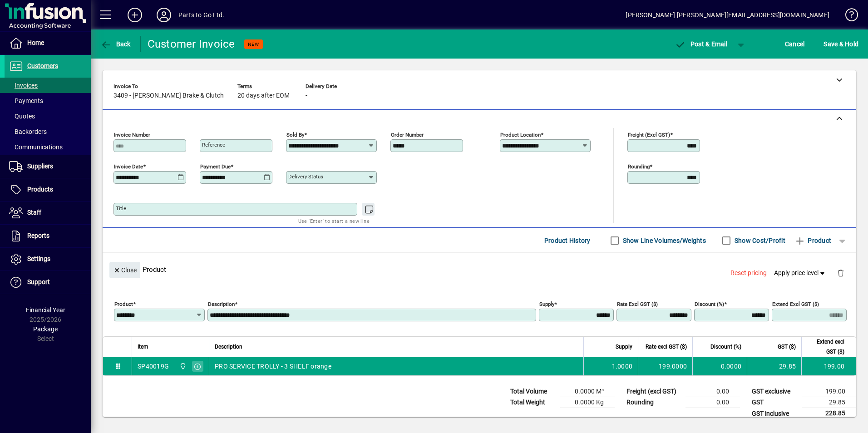 Image resolution: width=868 pixels, height=433 pixels. Describe the element at coordinates (701, 44) in the screenshot. I see `span: ost & Email` at that location.